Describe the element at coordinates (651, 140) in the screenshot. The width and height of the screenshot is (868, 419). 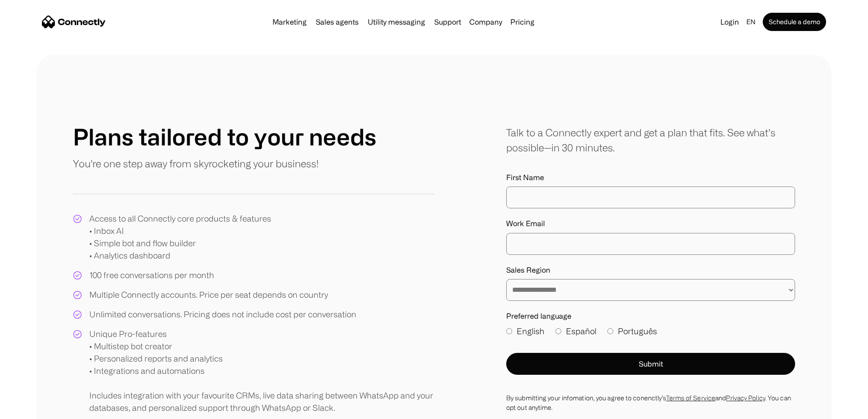
I see `div: Talk to a Connectly expert and get a plan that fits. See what’s possible—in 30 minutes.` at that location.